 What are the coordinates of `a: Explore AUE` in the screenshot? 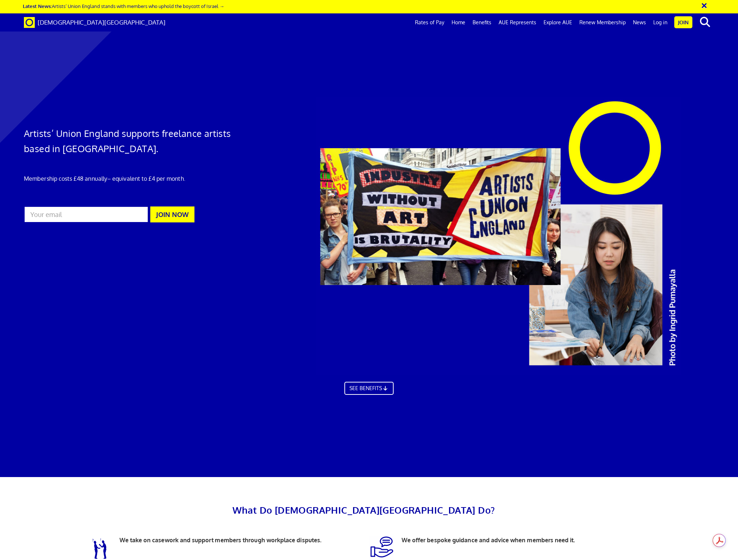 It's located at (557, 22).